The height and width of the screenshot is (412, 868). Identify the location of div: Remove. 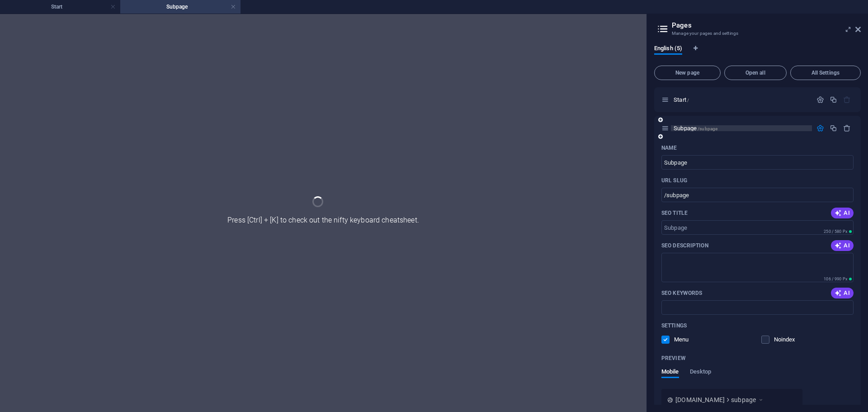
(846, 128).